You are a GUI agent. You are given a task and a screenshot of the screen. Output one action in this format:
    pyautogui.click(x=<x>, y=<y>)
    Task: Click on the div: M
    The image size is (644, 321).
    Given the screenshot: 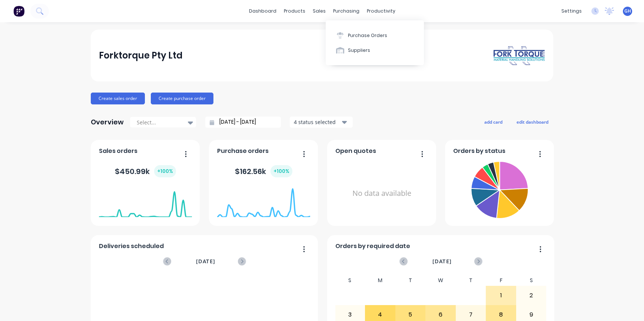 What is the action you would take?
    pyautogui.click(x=380, y=280)
    